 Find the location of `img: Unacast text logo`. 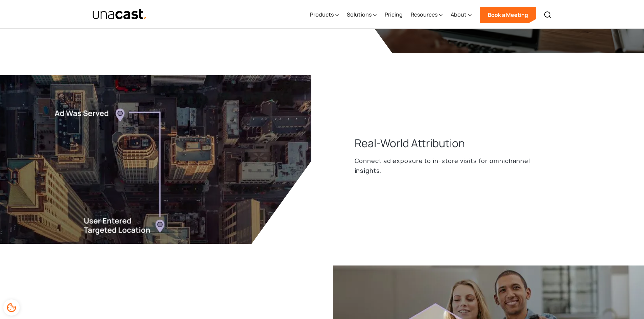

img: Unacast text logo is located at coordinates (120, 14).